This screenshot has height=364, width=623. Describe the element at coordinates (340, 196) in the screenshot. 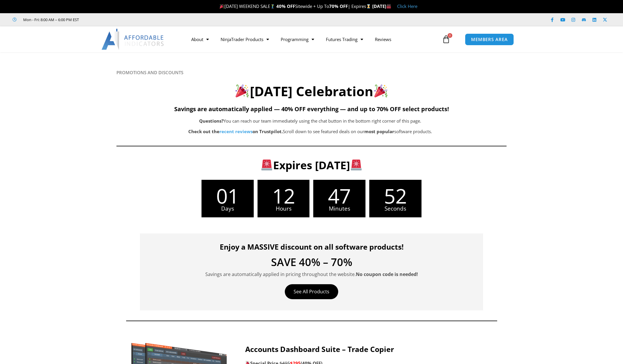

I see `span: 47` at that location.